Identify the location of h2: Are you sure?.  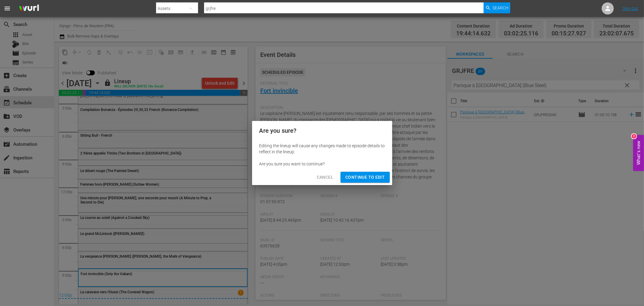
(322, 131).